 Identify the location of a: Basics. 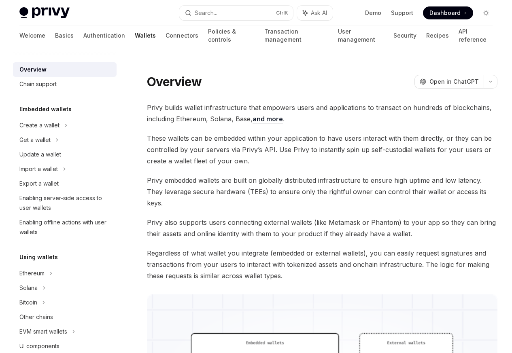
(64, 36).